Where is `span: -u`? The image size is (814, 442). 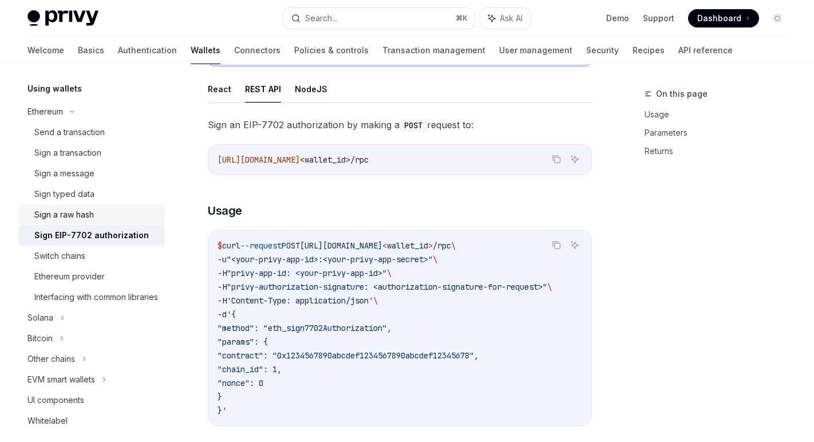
span: -u is located at coordinates (222, 259).